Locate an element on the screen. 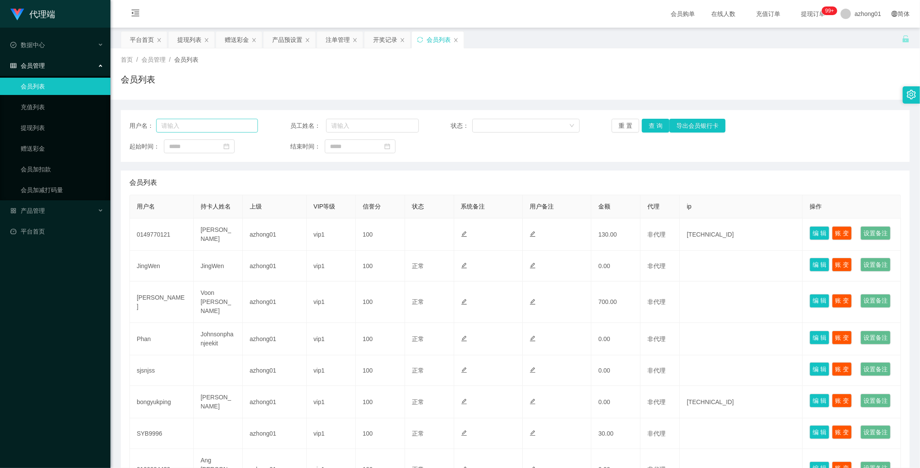  div: 赠送彩金 is located at coordinates (237, 40).